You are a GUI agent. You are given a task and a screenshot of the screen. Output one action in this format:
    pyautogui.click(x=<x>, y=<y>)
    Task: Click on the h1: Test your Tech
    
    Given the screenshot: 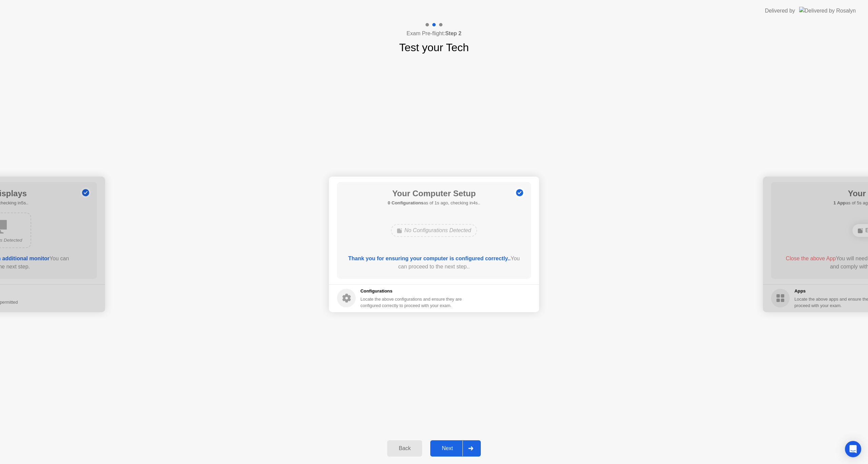 What is the action you would take?
    pyautogui.click(x=434, y=47)
    